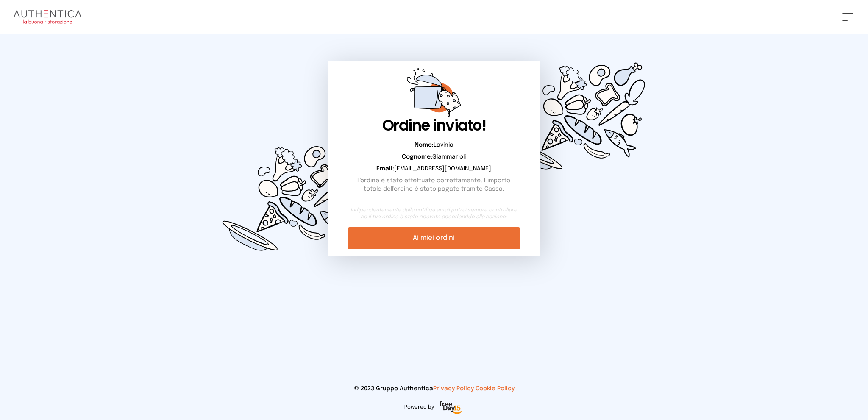  I want to click on p: Lavinia, so click(433, 145).